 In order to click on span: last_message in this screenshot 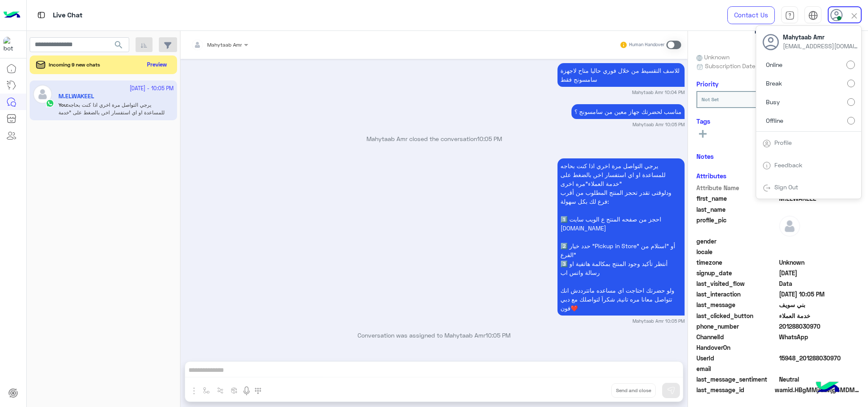, I will do `click(736, 305)`.